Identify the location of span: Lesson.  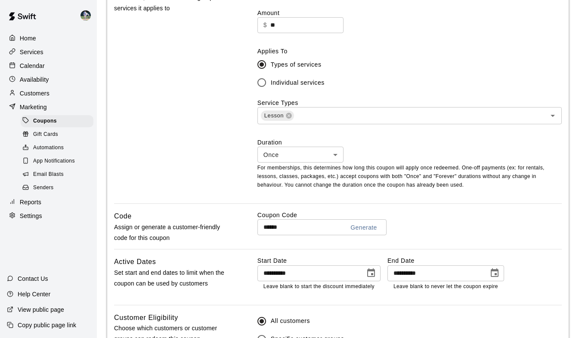
(274, 116).